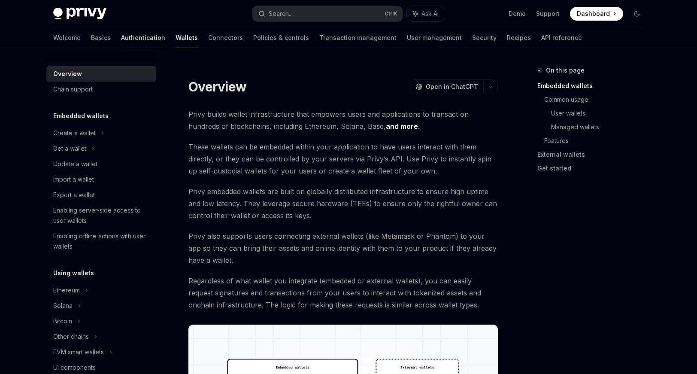  Describe the element at coordinates (358, 38) in the screenshot. I see `a: Transaction management` at that location.